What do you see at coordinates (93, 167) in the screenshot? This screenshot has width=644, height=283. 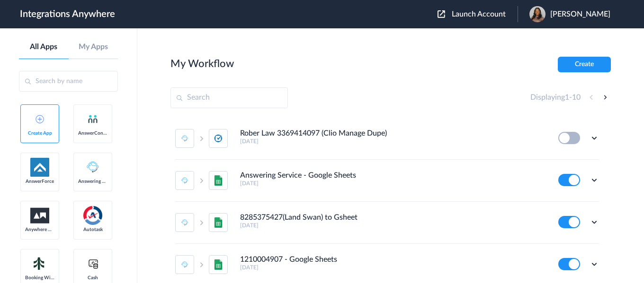 I see `img: Answering_service.png` at bounding box center [93, 167].